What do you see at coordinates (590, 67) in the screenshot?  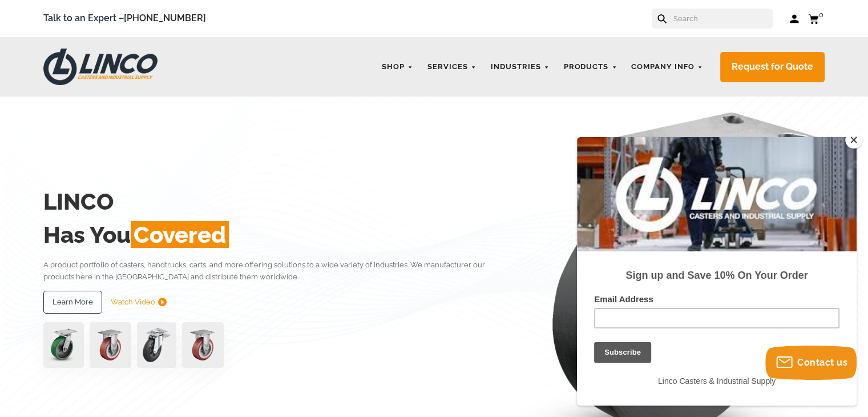 I see `a: Products` at bounding box center [590, 67].